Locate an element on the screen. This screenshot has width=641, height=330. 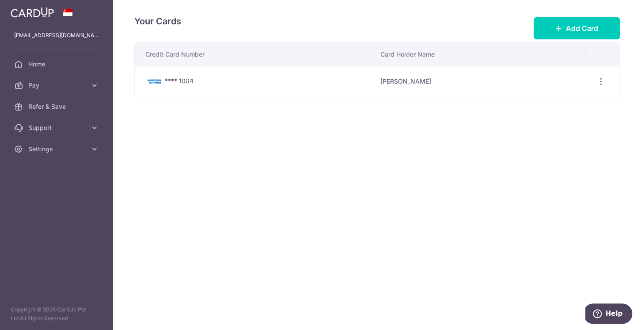
img: CardUp is located at coordinates (32, 12).